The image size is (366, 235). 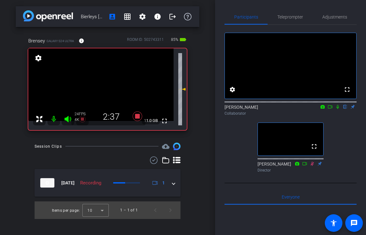 I want to click on div: Items per page:, so click(x=66, y=211).